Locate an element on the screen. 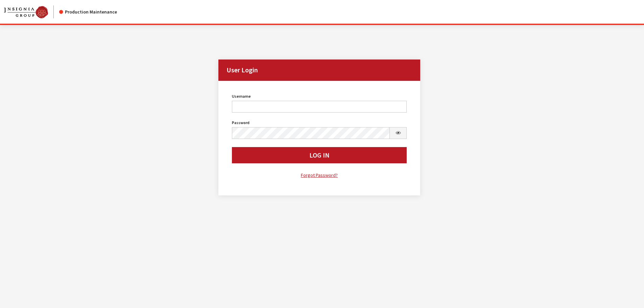  label: Username is located at coordinates (241, 96).